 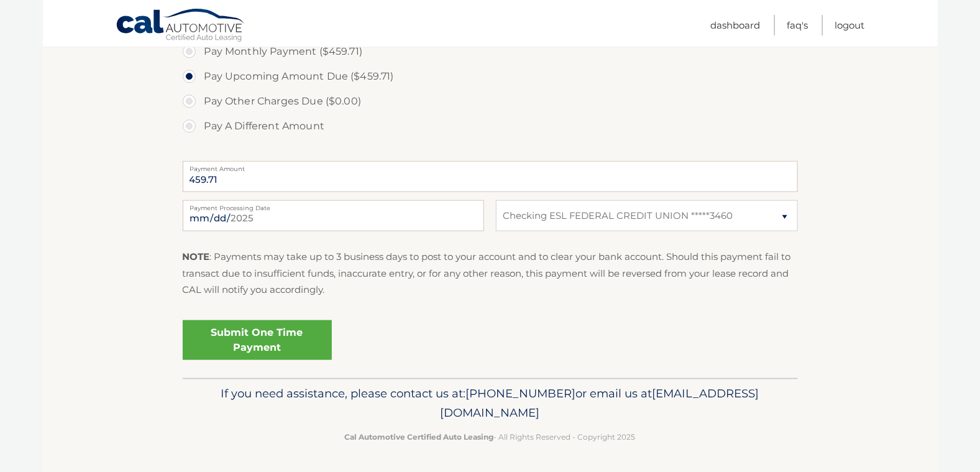 I want to click on a: Logout, so click(x=851, y=25).